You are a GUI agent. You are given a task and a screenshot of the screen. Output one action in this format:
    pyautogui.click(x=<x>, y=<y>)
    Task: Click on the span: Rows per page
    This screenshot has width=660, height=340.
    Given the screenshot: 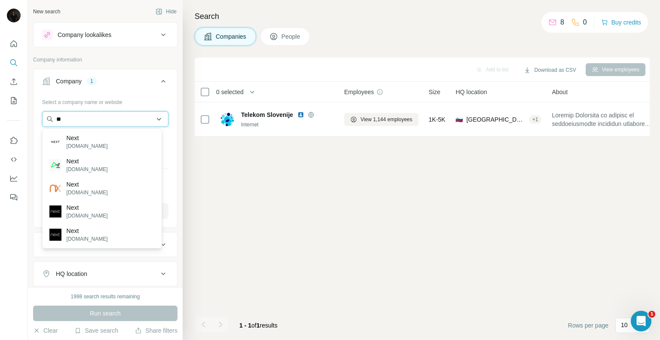 What is the action you would take?
    pyautogui.click(x=588, y=325)
    